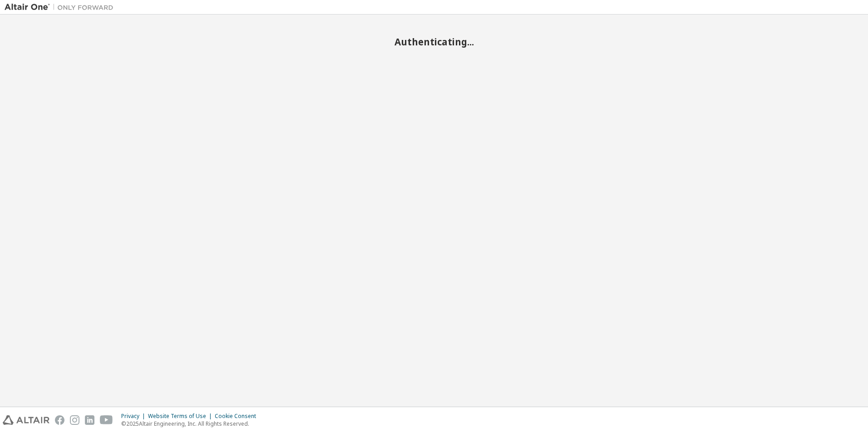 This screenshot has height=433, width=868. What do you see at coordinates (181, 417) in the screenshot?
I see `div: Website Terms of Use` at bounding box center [181, 417].